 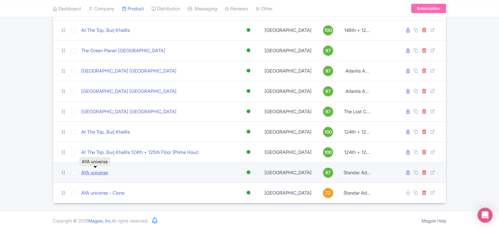 I want to click on a: AYA universe, so click(x=94, y=173).